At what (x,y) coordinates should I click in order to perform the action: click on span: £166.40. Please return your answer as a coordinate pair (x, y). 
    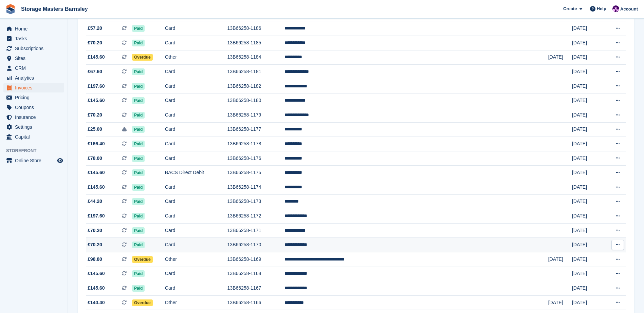
    Looking at the image, I should click on (96, 144).